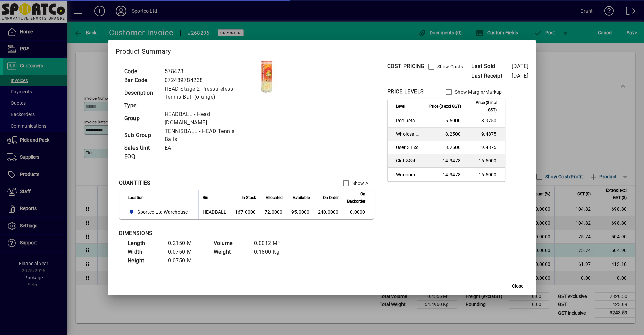 The image size is (644, 335). What do you see at coordinates (205, 72) in the screenshot?
I see `td: 578423` at bounding box center [205, 72].